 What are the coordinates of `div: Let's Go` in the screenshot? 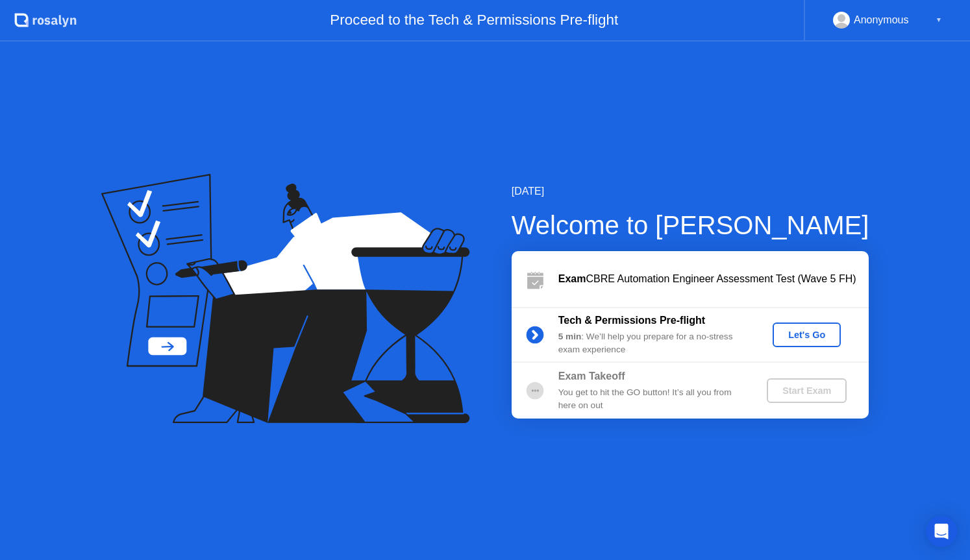 It's located at (807, 335).